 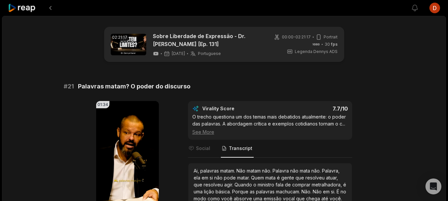 What do you see at coordinates (302, 185) in the screenshot?
I see `span: comprar` at bounding box center [302, 185].